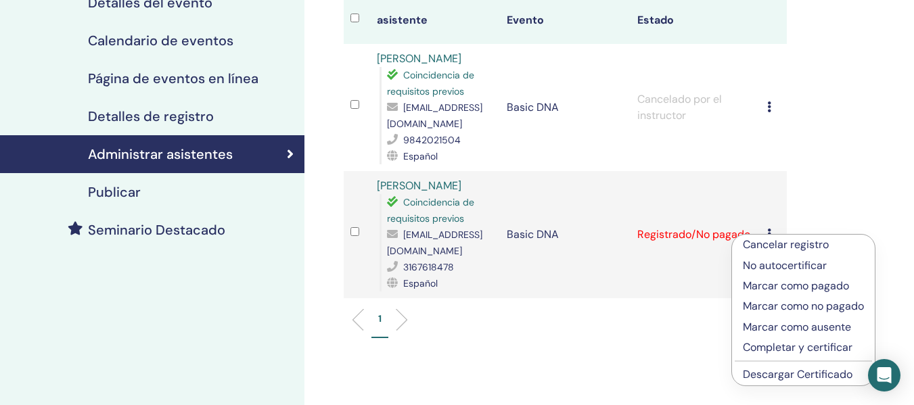  Describe the element at coordinates (428, 267) in the screenshot. I see `span: 3167618478` at that location.